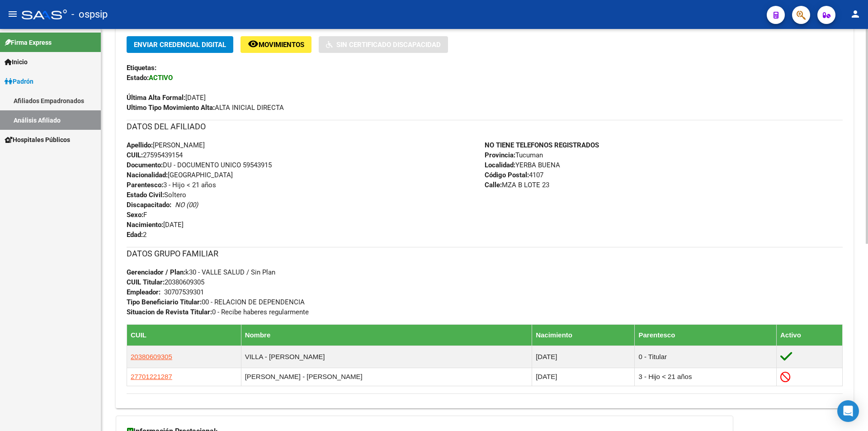 Image resolution: width=868 pixels, height=431 pixels. What do you see at coordinates (155, 155) in the screenshot?
I see `span: 27595439154` at bounding box center [155, 155].